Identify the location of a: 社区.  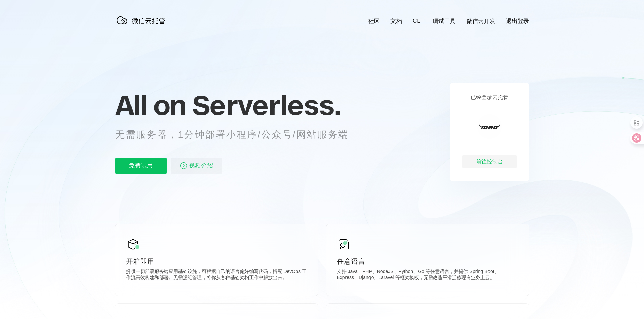
(374, 21).